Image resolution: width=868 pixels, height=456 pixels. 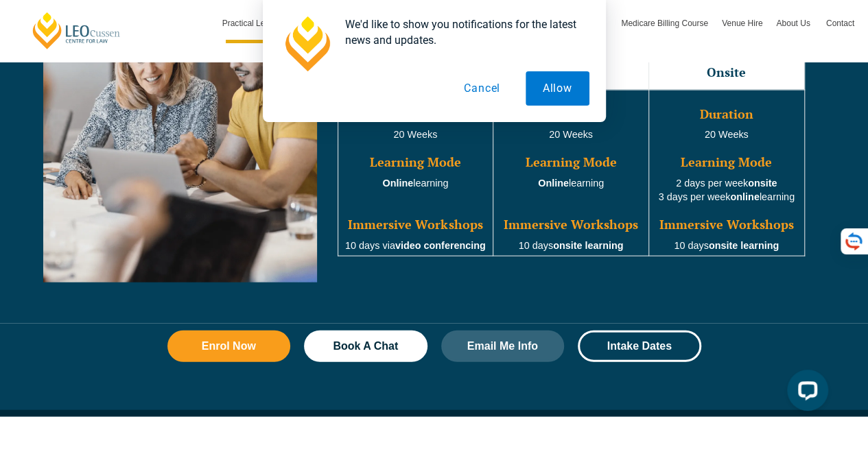 What do you see at coordinates (415, 134) in the screenshot?
I see `span: 20 Weeks` at bounding box center [415, 134].